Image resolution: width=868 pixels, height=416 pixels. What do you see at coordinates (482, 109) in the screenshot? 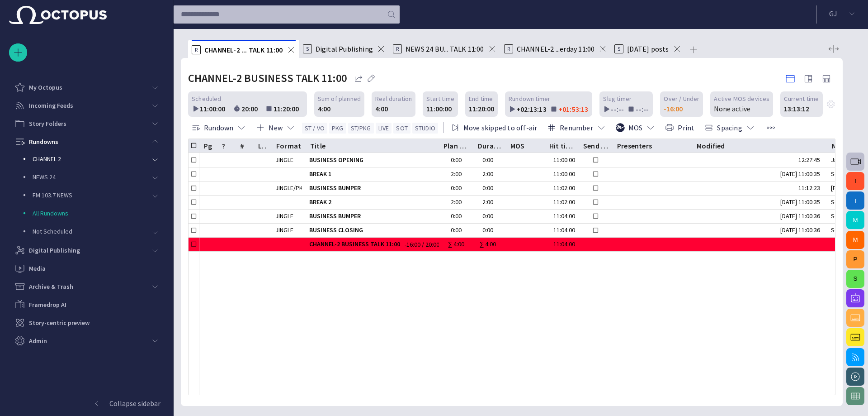
I see `div: 11:20:00` at bounding box center [482, 109].